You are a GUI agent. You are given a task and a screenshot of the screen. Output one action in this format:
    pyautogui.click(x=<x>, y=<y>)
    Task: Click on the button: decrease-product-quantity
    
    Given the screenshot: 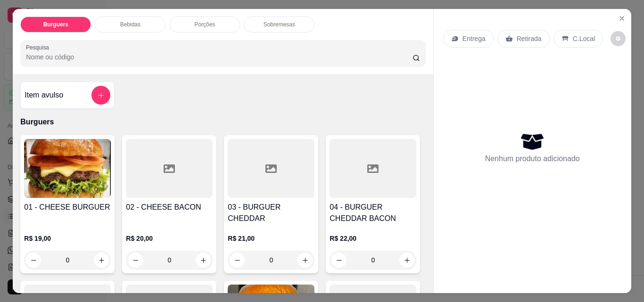 What is the action you would take?
    pyautogui.click(x=618, y=39)
    